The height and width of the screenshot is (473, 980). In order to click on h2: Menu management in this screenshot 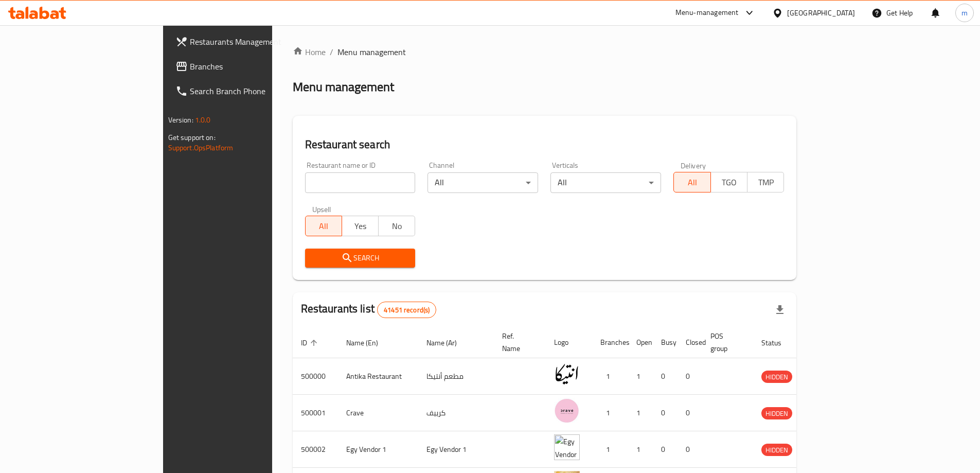, I will do `click(343, 87)`.